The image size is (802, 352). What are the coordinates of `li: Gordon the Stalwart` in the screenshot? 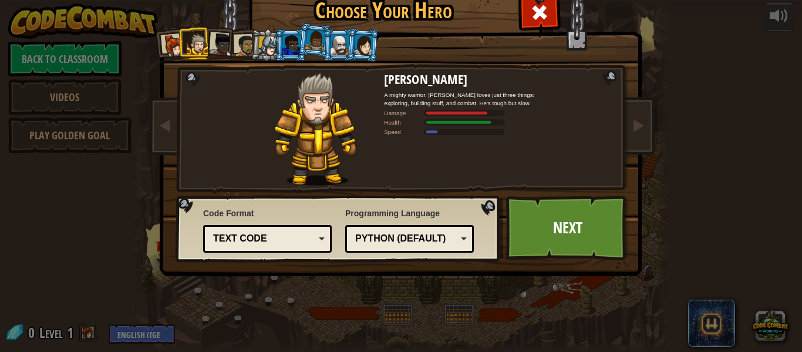 It's located at (291, 45).